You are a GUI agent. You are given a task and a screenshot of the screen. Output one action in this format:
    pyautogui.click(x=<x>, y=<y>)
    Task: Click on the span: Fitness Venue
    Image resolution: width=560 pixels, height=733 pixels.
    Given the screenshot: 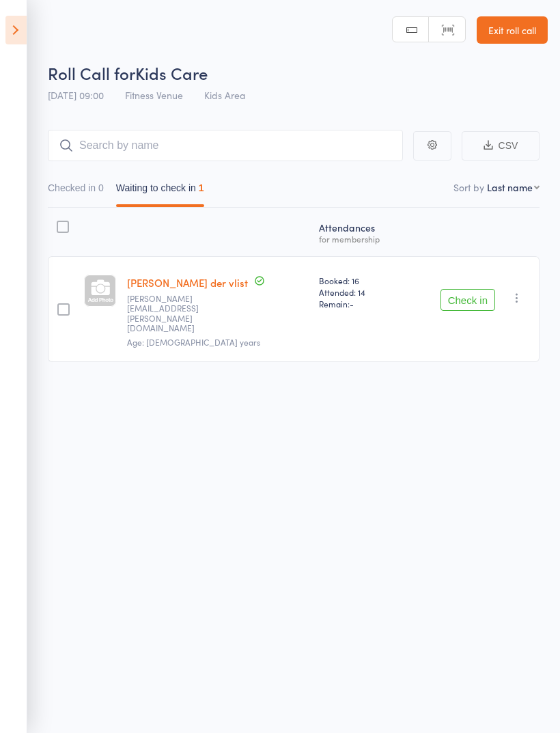 What is the action you would take?
    pyautogui.click(x=154, y=95)
    